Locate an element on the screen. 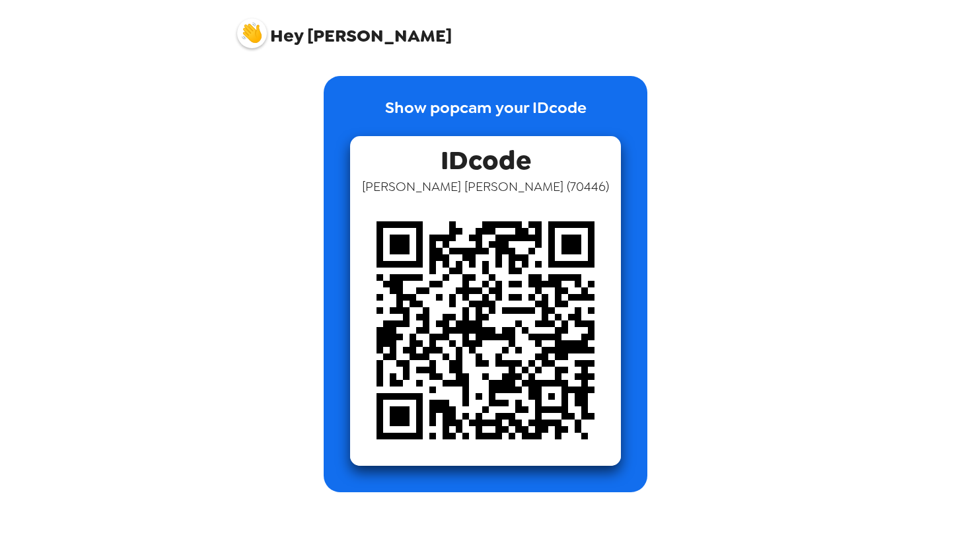 The width and height of the screenshot is (971, 555). span: IDcode is located at coordinates (485, 156).